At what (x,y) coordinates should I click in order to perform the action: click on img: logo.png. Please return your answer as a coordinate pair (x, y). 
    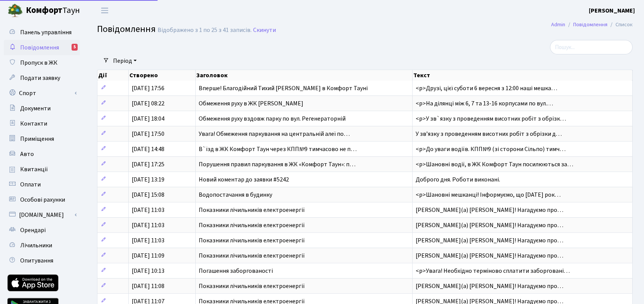
    Looking at the image, I should click on (15, 11).